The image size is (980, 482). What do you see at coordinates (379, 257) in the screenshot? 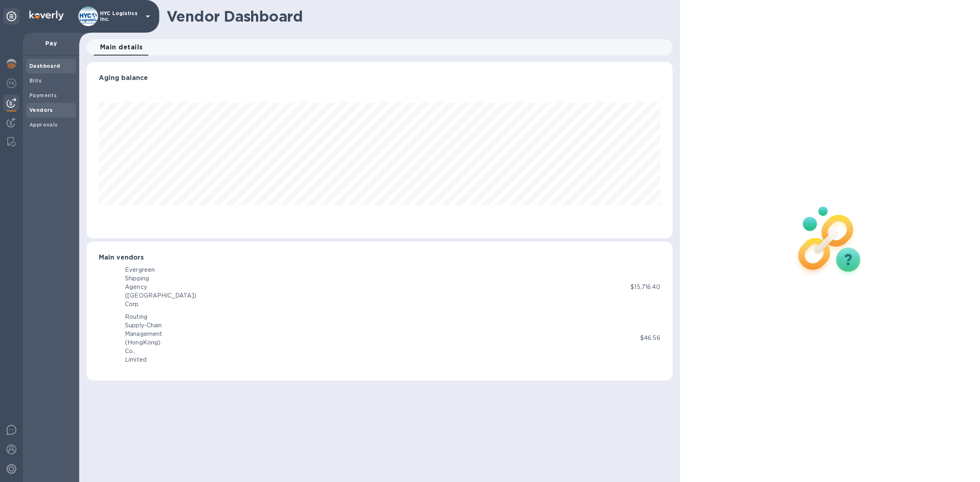
I see `h3: Main vendors` at bounding box center [379, 257].